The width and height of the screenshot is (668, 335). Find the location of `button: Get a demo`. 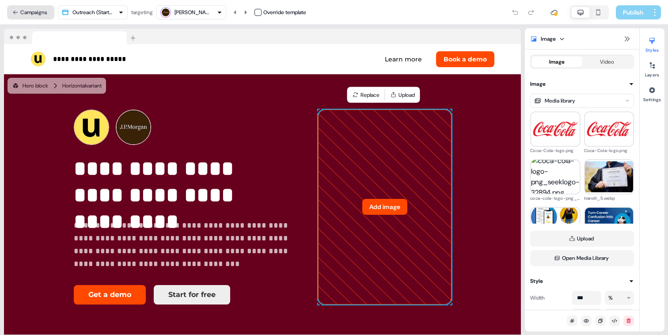

button: Get a demo is located at coordinates (110, 295).